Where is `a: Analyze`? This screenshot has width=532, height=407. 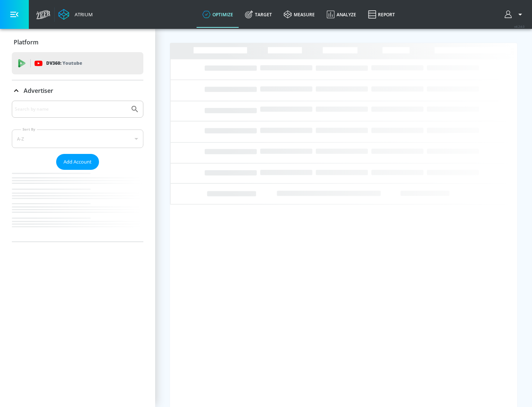
a: Analyze is located at coordinates (342, 14).